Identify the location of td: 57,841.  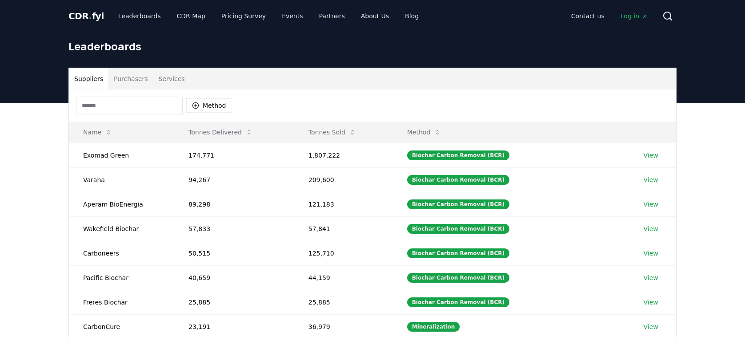
(344, 228).